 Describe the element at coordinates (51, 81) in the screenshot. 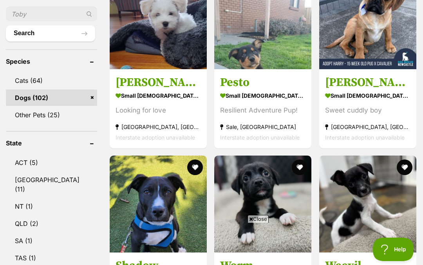

I see `a: Cats (64)` at that location.